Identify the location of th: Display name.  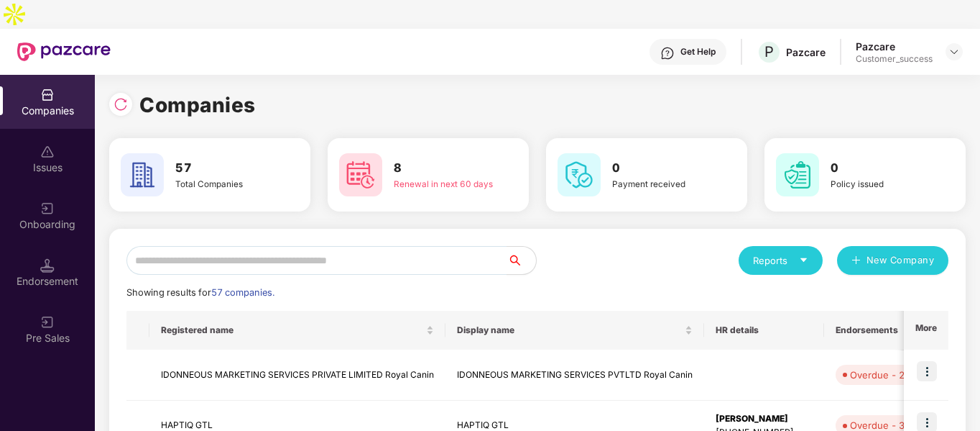
(574, 330).